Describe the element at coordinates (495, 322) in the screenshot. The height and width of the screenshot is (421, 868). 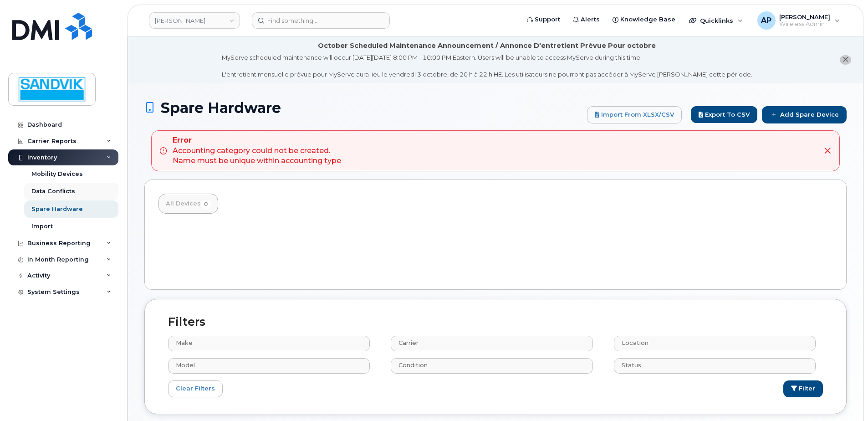
I see `h2: Filters` at that location.